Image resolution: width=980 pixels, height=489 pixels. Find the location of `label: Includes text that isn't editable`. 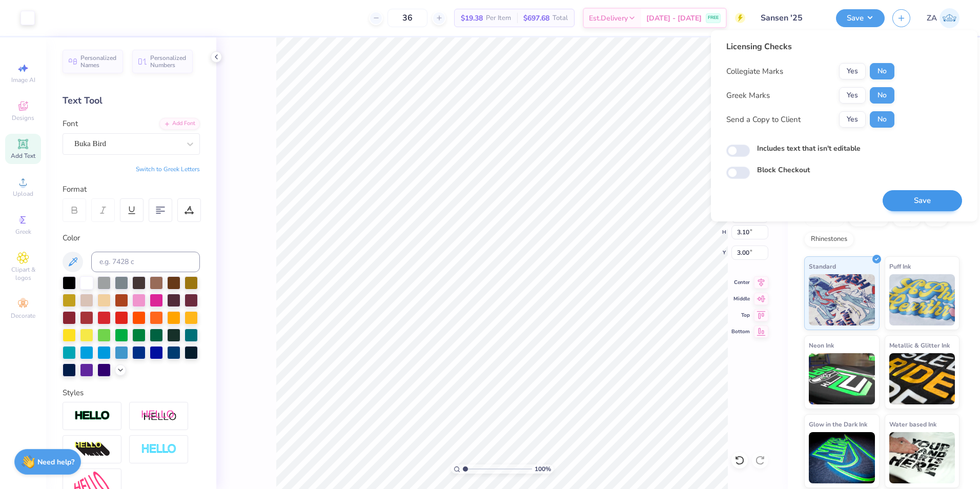

label: Includes text that isn't editable is located at coordinates (809, 148).